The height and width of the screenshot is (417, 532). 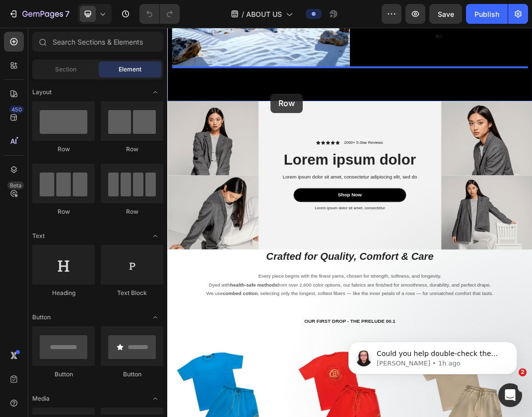 I want to click on span: 2, so click(x=522, y=372).